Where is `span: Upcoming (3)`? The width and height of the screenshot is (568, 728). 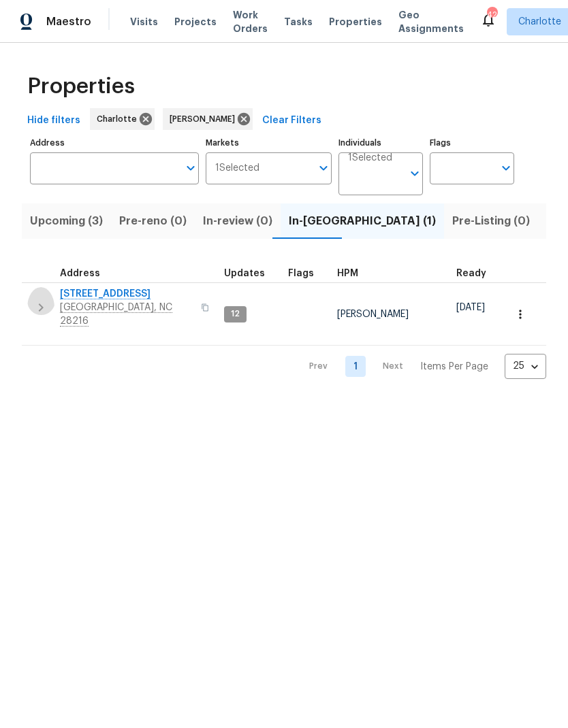 span: Upcoming (3) is located at coordinates (66, 221).